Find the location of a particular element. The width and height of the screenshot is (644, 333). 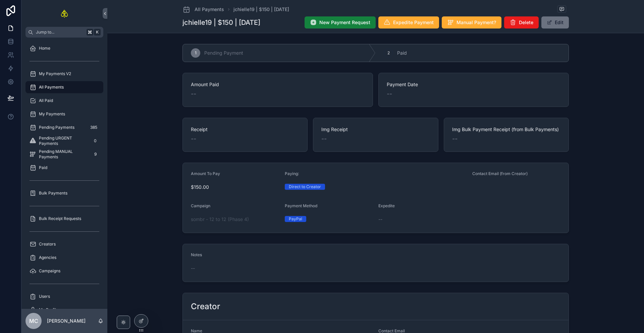

span: $150.00 is located at coordinates (235, 187).